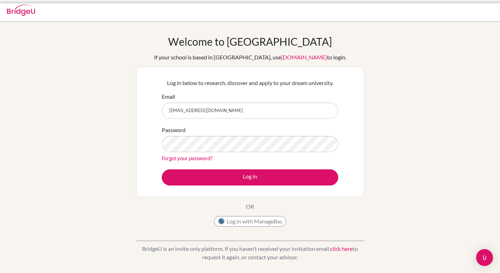 This screenshot has width=500, height=273. Describe the element at coordinates (250, 206) in the screenshot. I see `p: OR` at that location.